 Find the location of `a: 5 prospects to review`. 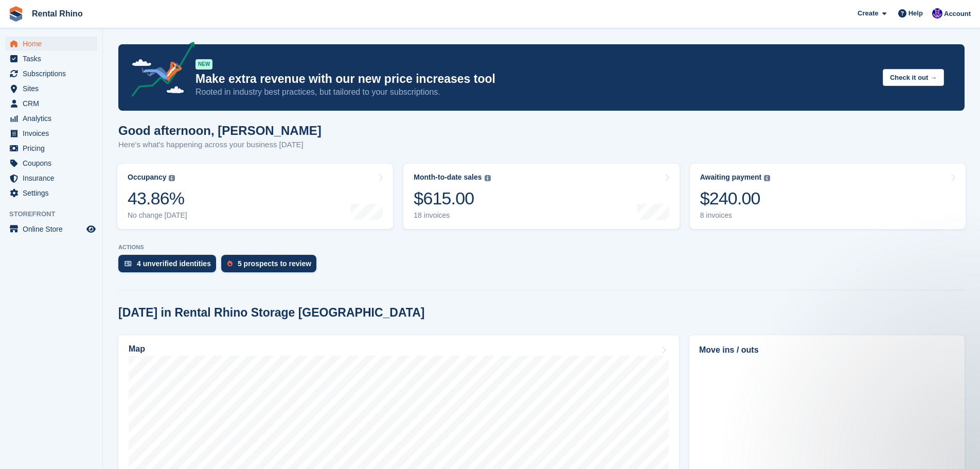

a: 5 prospects to review is located at coordinates (271, 266).